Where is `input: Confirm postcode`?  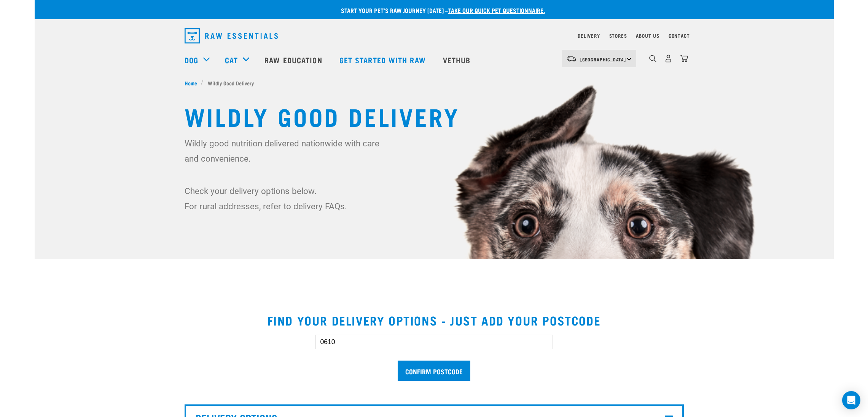
input: Confirm postcode is located at coordinates (434, 370).